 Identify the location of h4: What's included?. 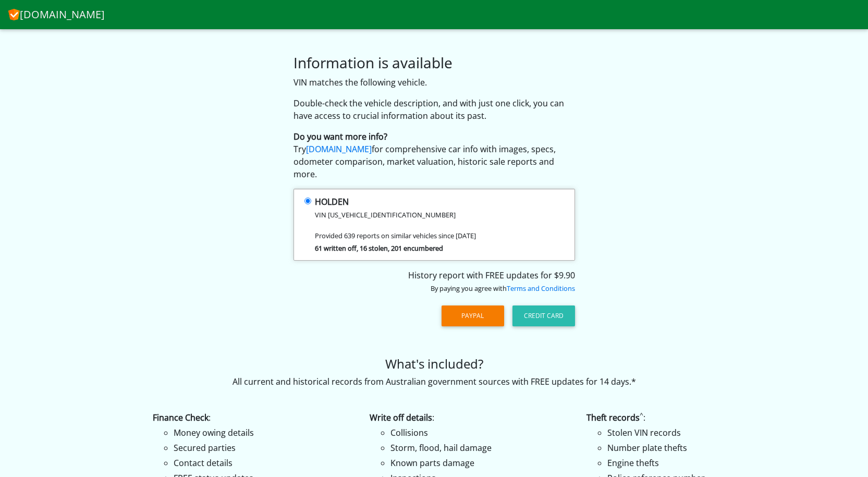
(434, 364).